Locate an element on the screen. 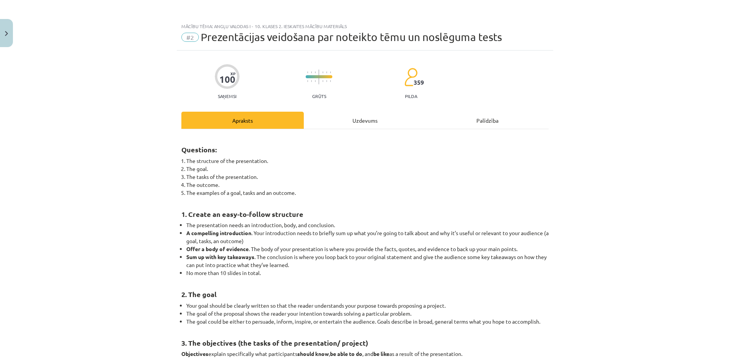 Image resolution: width=730 pixels, height=362 pixels. b: 3. The objectives (the tasks of the presentation/ project) is located at coordinates (275, 343).